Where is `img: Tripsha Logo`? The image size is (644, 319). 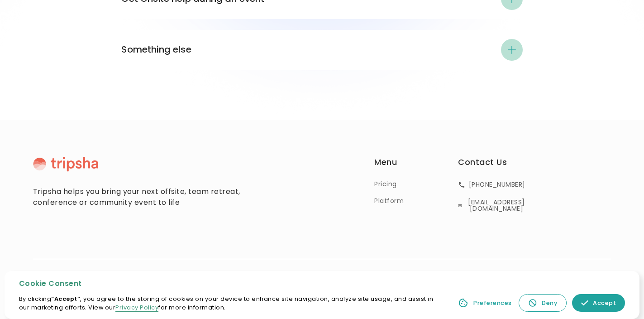
img: Tripsha Logo is located at coordinates (65, 164).